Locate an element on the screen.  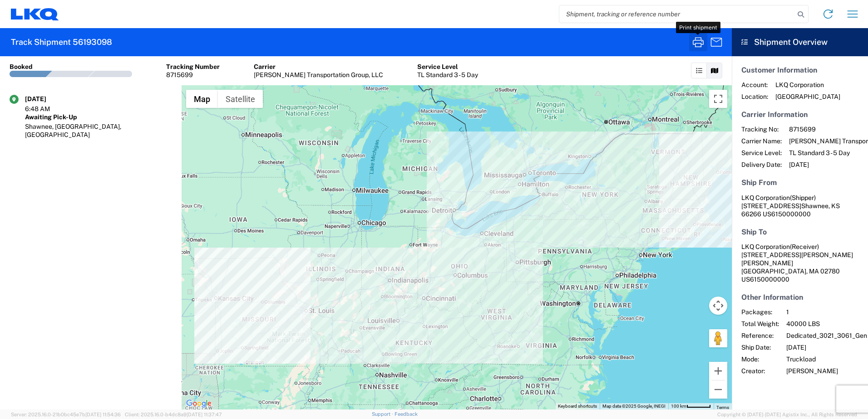
button: Zoom in is located at coordinates (718, 371).